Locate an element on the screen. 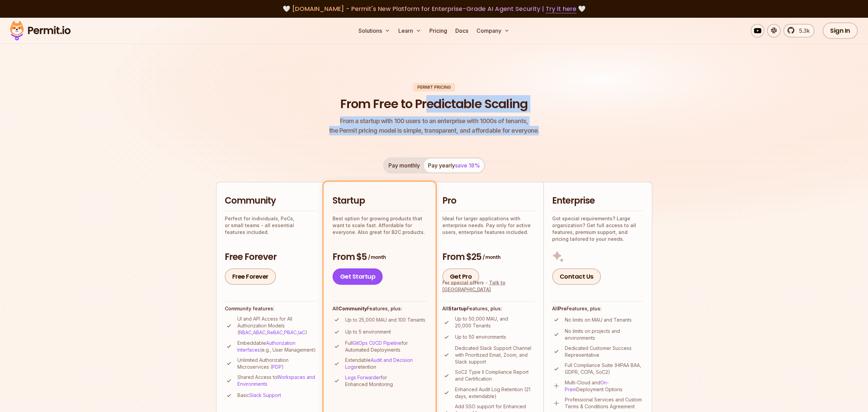 The height and width of the screenshot is (412, 868). div: For special offers - is located at coordinates (489, 286).